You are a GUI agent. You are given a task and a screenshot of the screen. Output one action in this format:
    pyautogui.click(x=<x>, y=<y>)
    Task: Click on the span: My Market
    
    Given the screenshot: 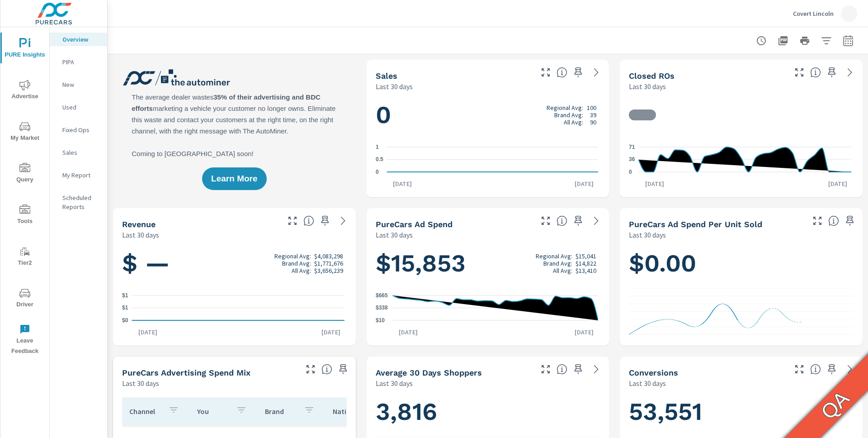 What is the action you would take?
    pyautogui.click(x=25, y=132)
    